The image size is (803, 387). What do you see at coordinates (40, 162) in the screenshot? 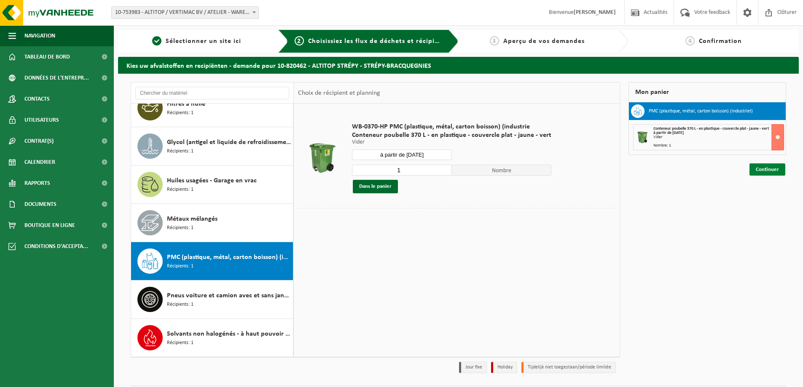
I see `span: Calendrier` at bounding box center [40, 162].